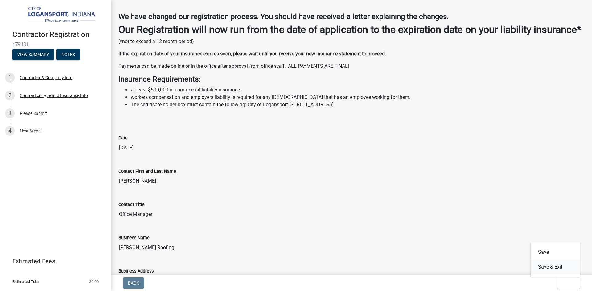 The image size is (592, 291). Describe the element at coordinates (68, 55) in the screenshot. I see `button: Notes` at that location.